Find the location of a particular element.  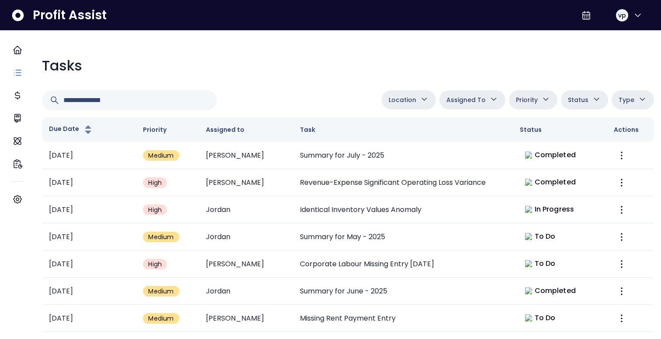

span: Profit Assist is located at coordinates (70, 15).